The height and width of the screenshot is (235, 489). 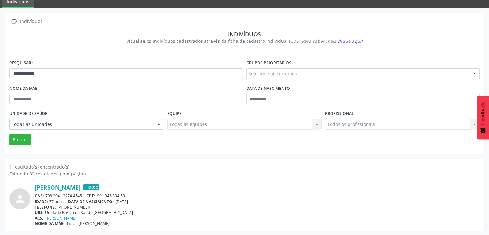 What do you see at coordinates (49, 223) in the screenshot?
I see `span: NOME DA MÃE:` at bounding box center [49, 223].